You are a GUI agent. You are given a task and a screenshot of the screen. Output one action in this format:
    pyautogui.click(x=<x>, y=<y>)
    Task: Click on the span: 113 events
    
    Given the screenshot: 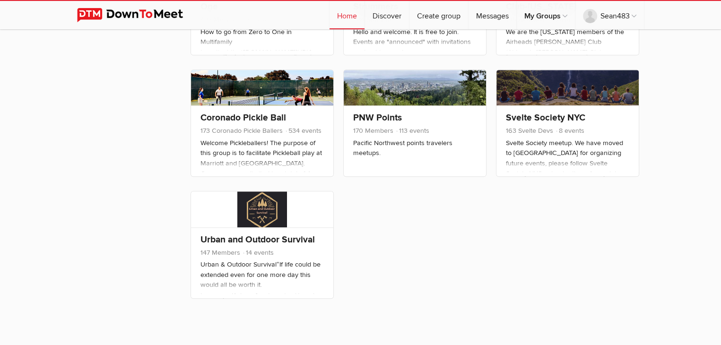 What is the action you would take?
    pyautogui.click(x=412, y=130)
    